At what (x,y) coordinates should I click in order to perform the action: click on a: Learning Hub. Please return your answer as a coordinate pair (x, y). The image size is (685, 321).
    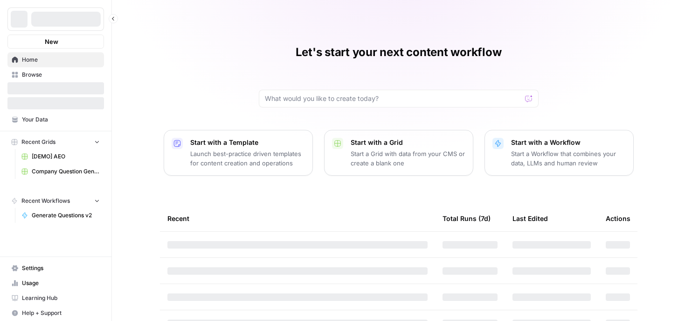
    Looking at the image, I should click on (56, 298).